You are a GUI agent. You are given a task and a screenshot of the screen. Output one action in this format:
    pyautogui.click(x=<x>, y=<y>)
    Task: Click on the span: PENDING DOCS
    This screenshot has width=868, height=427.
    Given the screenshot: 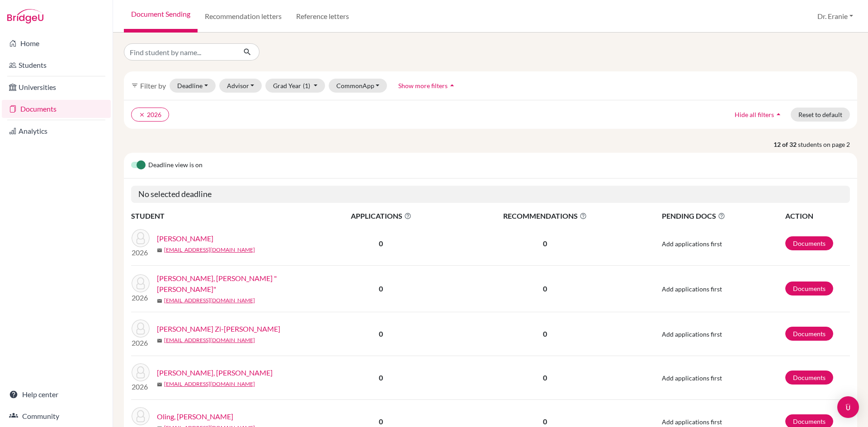 What is the action you would take?
    pyautogui.click(x=723, y=216)
    